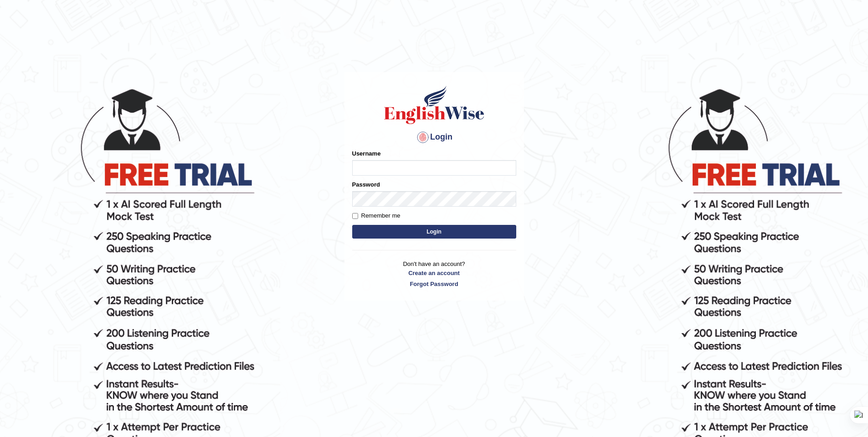  I want to click on label: Remember me, so click(376, 216).